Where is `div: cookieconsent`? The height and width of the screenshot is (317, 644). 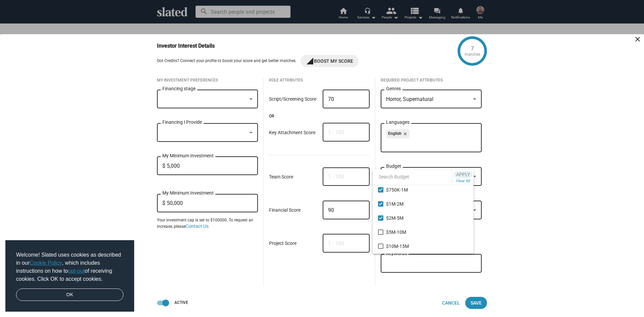 div: cookieconsent is located at coordinates (69, 276).